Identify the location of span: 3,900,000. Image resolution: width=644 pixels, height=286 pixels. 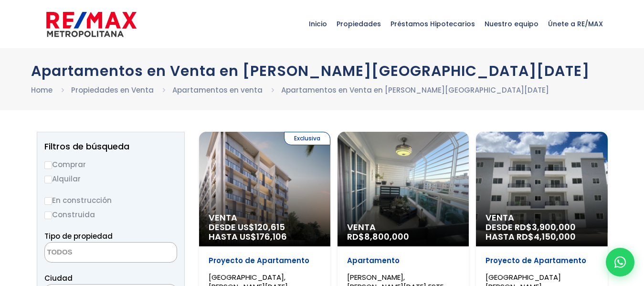
(554, 227).